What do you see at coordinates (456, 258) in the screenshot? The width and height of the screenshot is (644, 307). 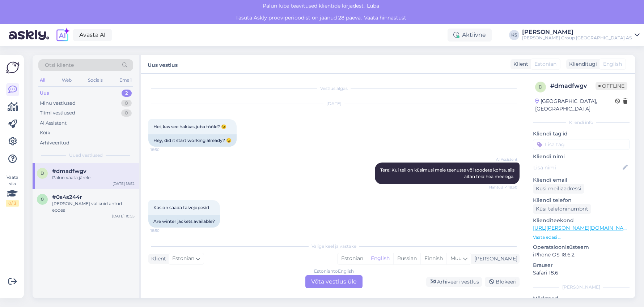 I see `span: Muu` at bounding box center [456, 258].